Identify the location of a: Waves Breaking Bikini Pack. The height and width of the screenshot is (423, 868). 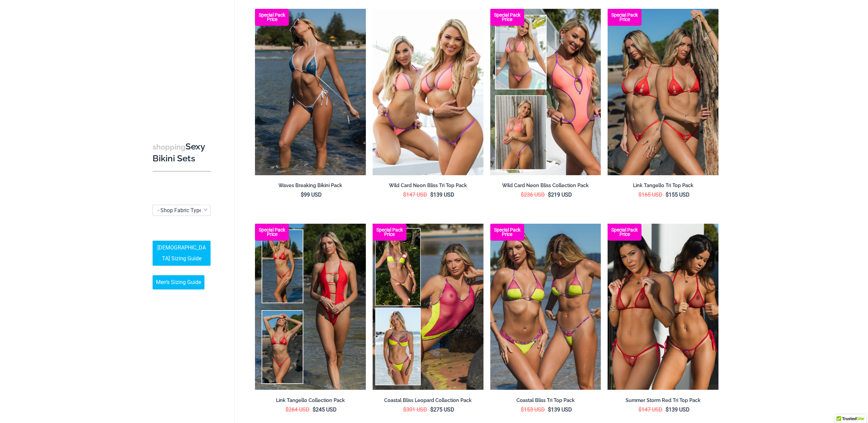
(310, 187).